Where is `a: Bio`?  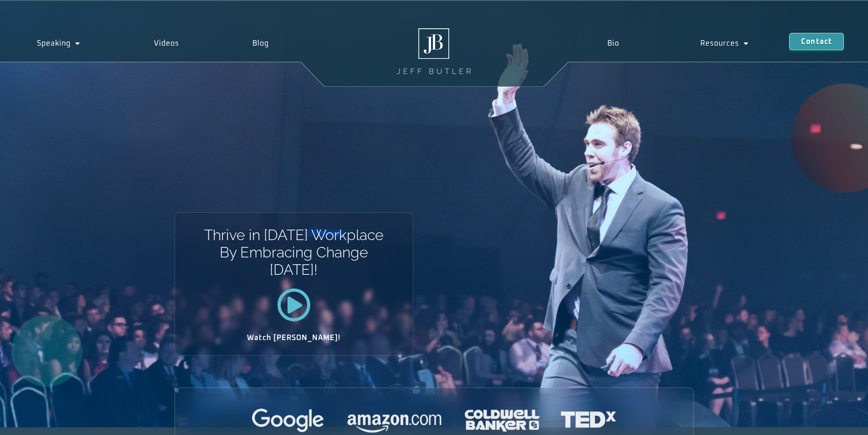
a: Bio is located at coordinates (613, 44).